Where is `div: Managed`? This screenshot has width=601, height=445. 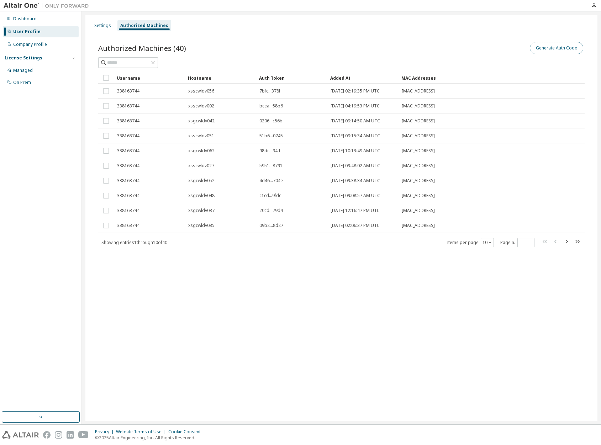
div: Managed is located at coordinates (23, 70).